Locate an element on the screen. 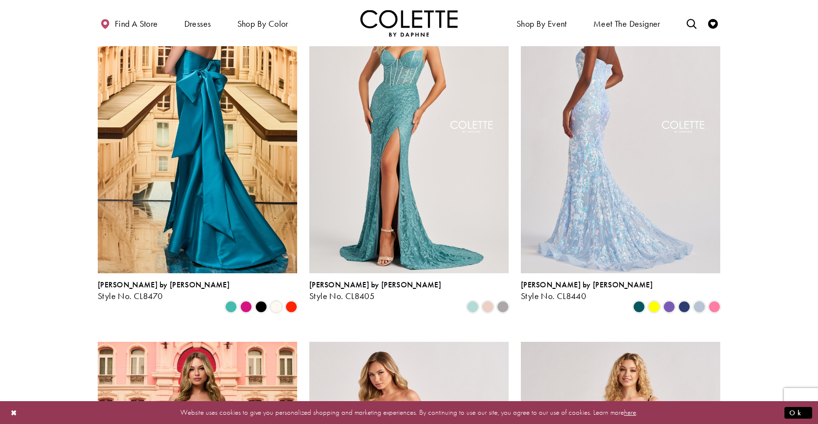 The height and width of the screenshot is (424, 818). i: Diamond White is located at coordinates (276, 307).